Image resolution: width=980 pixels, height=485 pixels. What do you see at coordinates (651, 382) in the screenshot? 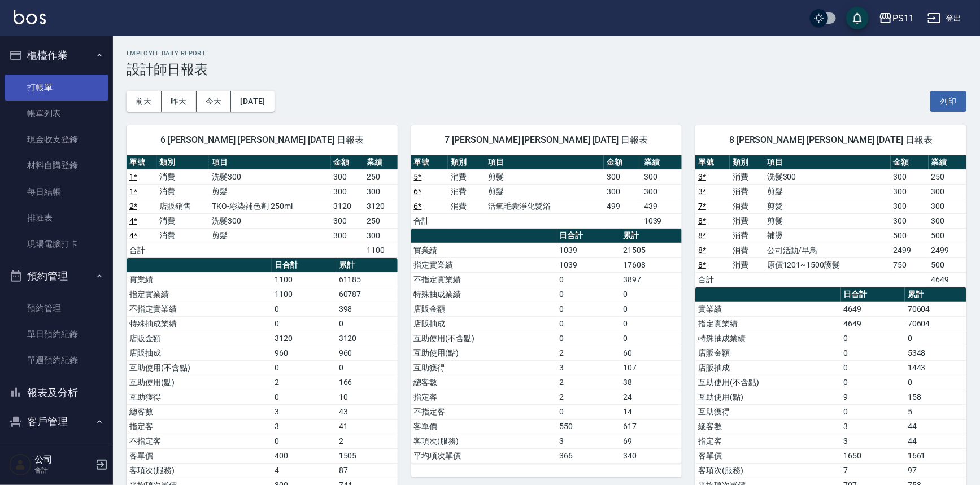
I see `td: 38` at bounding box center [651, 382].